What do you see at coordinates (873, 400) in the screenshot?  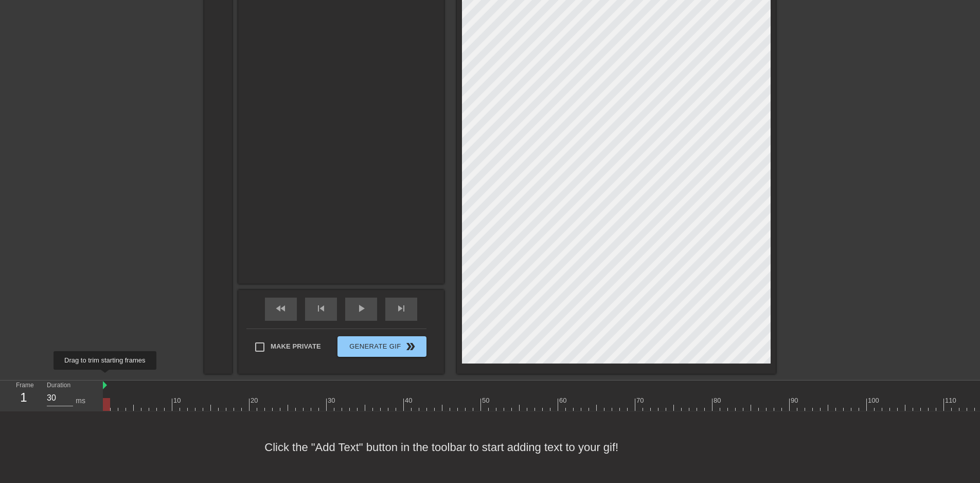 I see `div: 100` at bounding box center [873, 400].